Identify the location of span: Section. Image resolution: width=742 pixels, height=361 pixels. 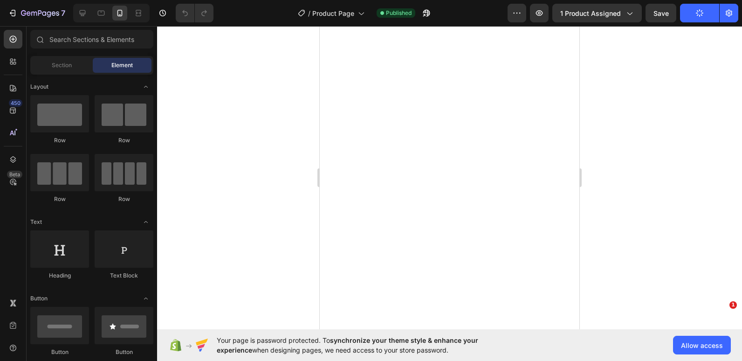
(62, 65).